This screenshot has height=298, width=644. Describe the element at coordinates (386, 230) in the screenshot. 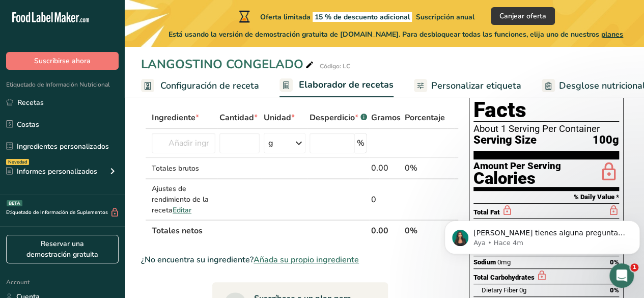

I see `th: 0.00` at that location.